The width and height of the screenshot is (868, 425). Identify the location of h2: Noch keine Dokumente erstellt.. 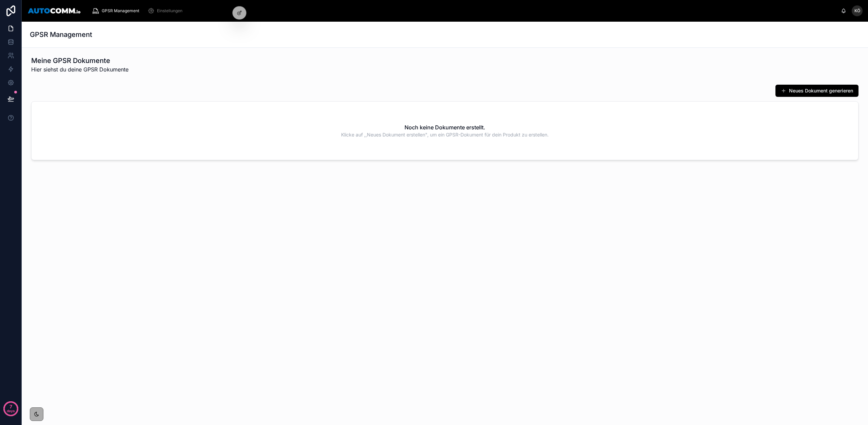
(444, 128).